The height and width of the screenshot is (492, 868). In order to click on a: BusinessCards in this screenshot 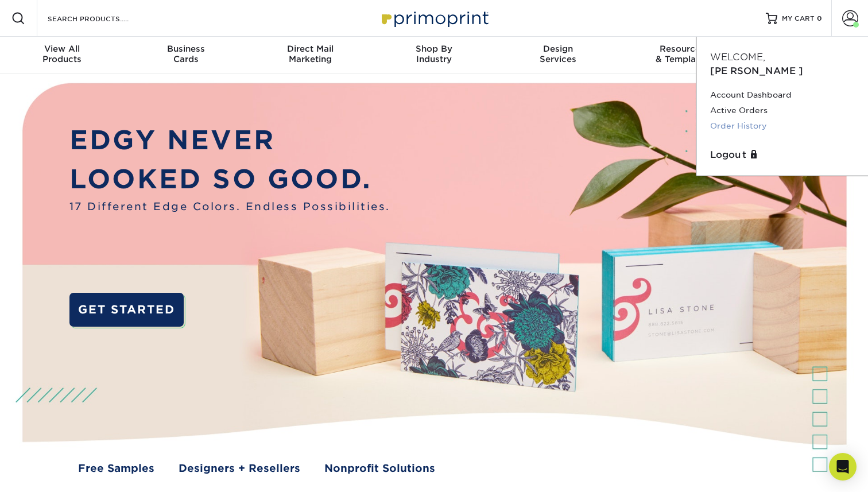, I will do `click(186, 55)`.